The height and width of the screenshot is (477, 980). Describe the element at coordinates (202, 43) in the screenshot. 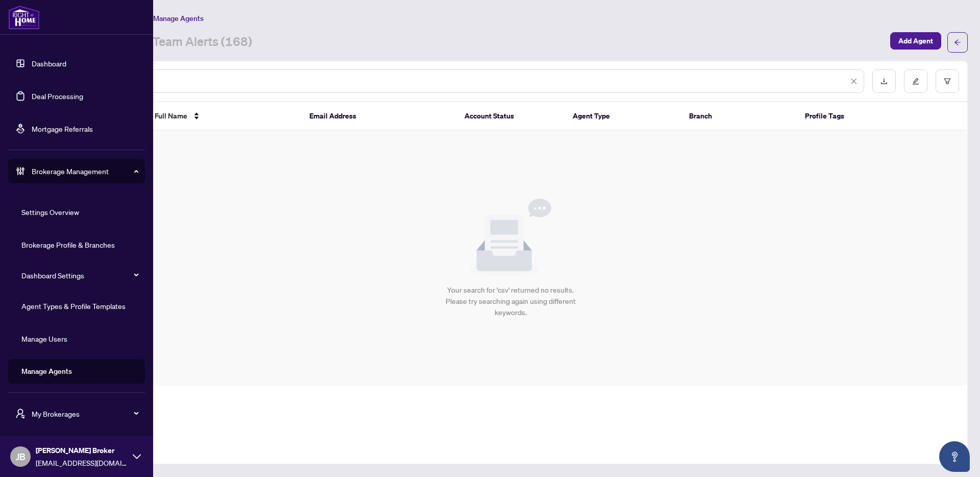

I see `a: Team Alerts (168)` at that location.